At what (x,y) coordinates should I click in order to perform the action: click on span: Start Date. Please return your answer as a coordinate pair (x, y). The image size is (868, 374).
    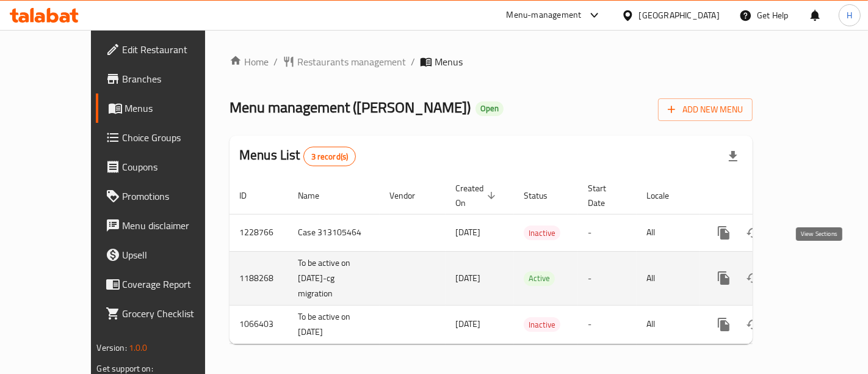
    Looking at the image, I should click on (605, 196).